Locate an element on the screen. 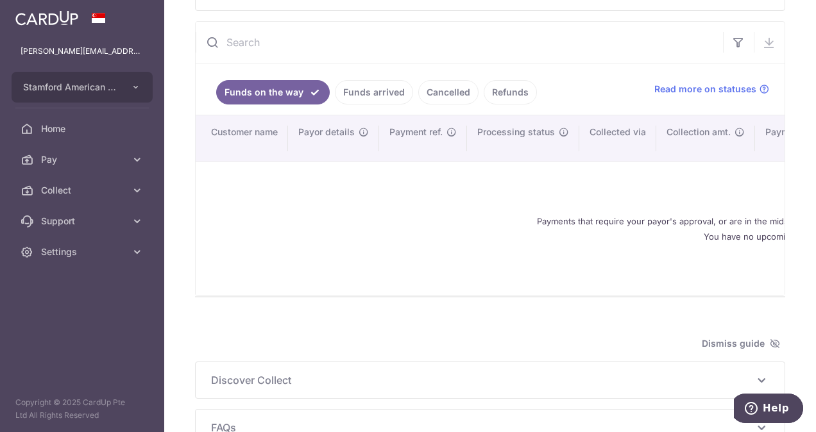 Image resolution: width=816 pixels, height=432 pixels. span: Collect is located at coordinates (83, 191).